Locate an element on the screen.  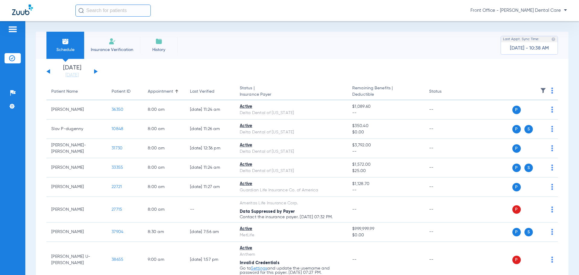
th: Status | is located at coordinates (291, 92).